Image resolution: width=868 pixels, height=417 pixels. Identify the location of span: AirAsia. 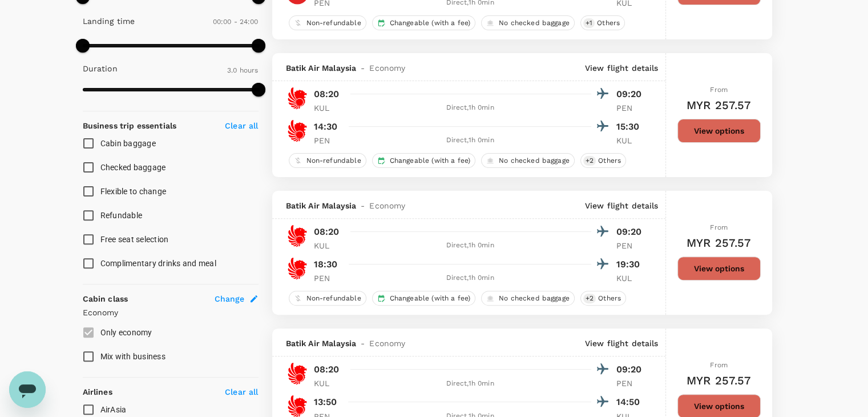
(113, 410).